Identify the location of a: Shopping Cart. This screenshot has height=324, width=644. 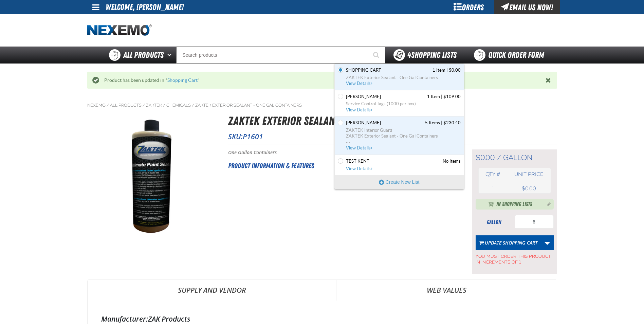
(182, 80).